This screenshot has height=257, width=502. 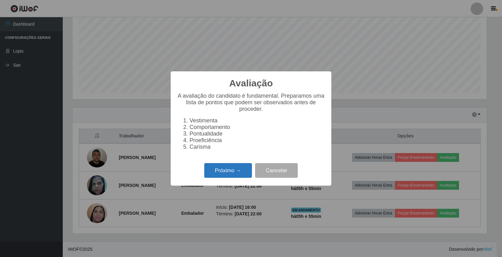 What do you see at coordinates (257, 127) in the screenshot?
I see `li: Comportamento` at bounding box center [257, 127].